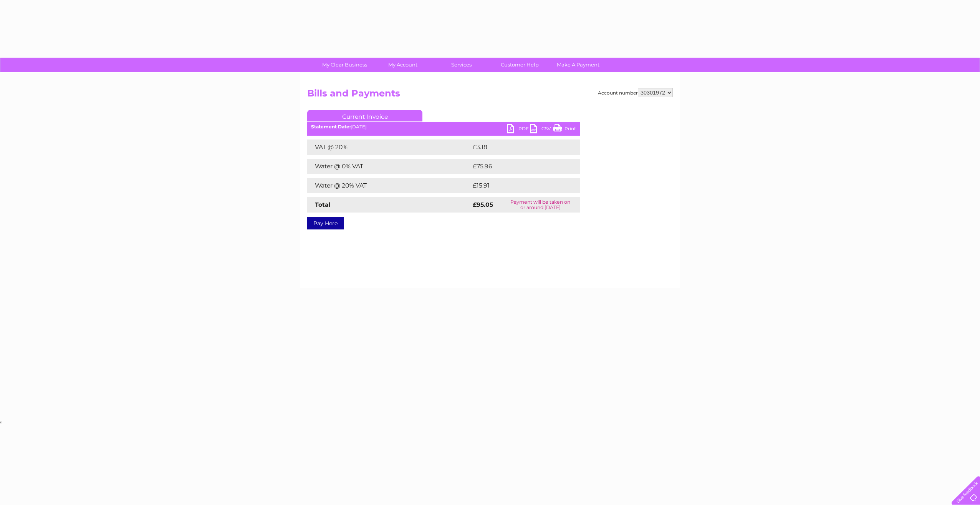 This screenshot has width=980, height=505. What do you see at coordinates (578, 64) in the screenshot?
I see `a: Make A Payment` at bounding box center [578, 64].